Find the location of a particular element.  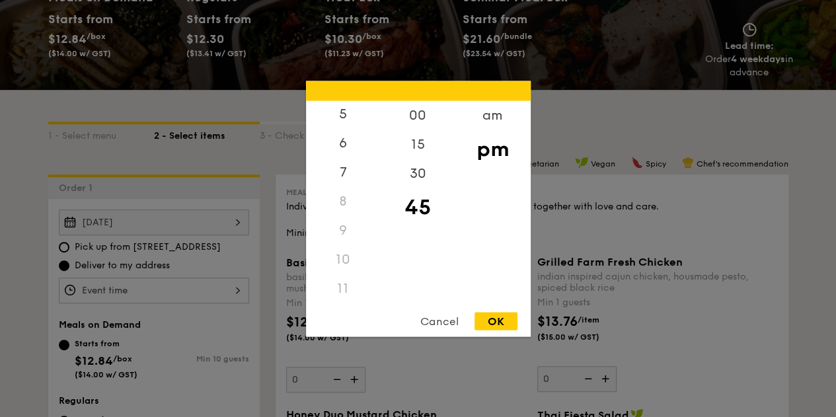

div: am is located at coordinates (492, 115).